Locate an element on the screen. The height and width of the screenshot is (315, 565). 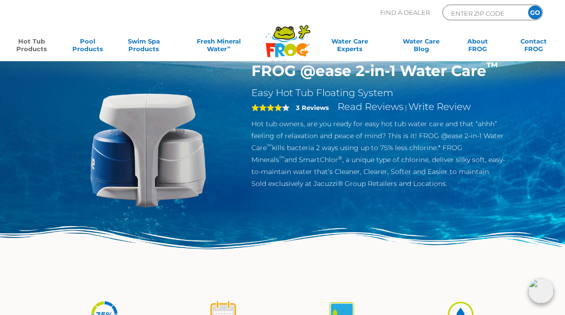
a: AboutFROG is located at coordinates (477, 47).